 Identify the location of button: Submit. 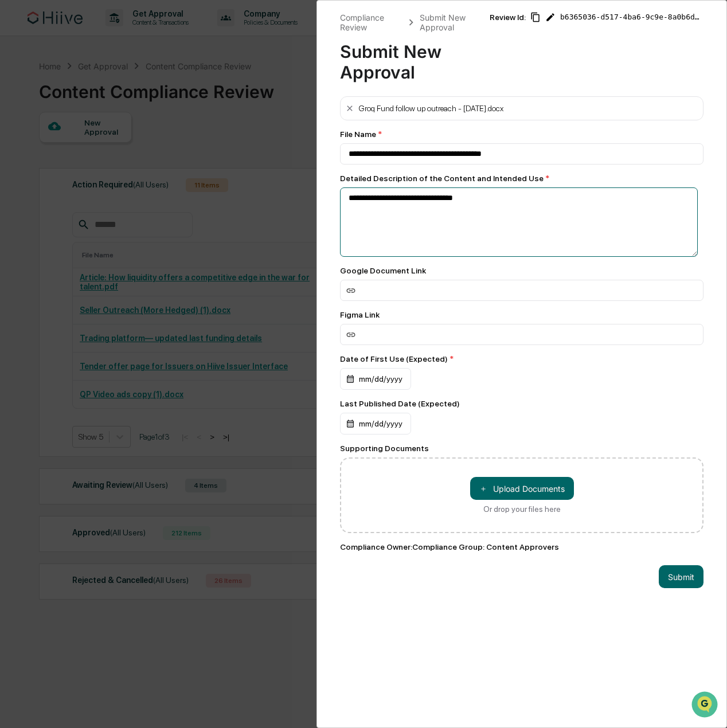
(681, 577).